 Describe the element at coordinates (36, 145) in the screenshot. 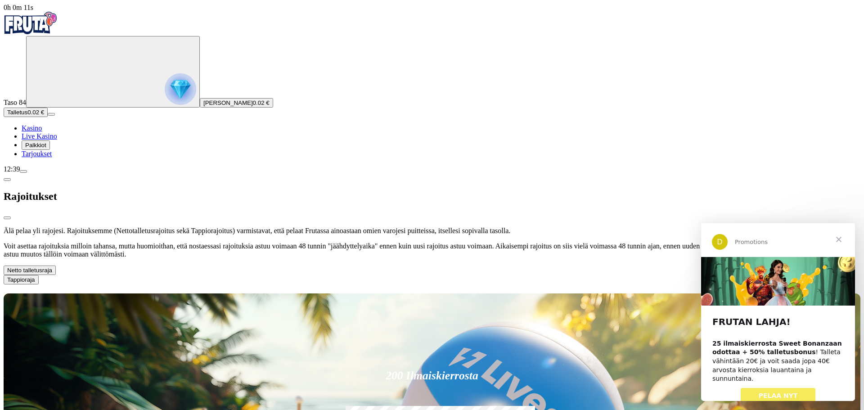

I see `button: Palkkiot` at that location.